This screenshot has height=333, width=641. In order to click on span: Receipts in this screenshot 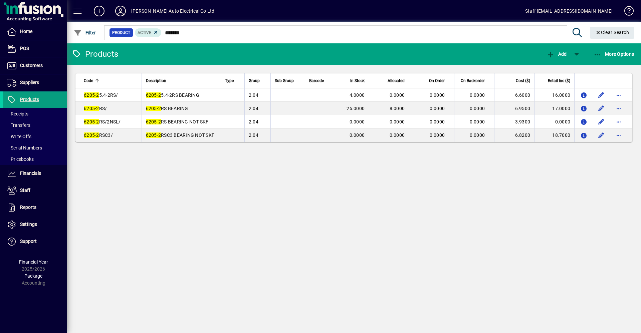, I will do `click(17, 114)`.